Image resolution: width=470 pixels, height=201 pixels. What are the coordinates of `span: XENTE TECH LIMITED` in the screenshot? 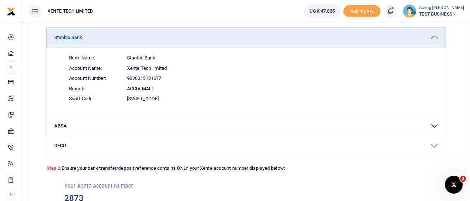 It's located at (70, 11).